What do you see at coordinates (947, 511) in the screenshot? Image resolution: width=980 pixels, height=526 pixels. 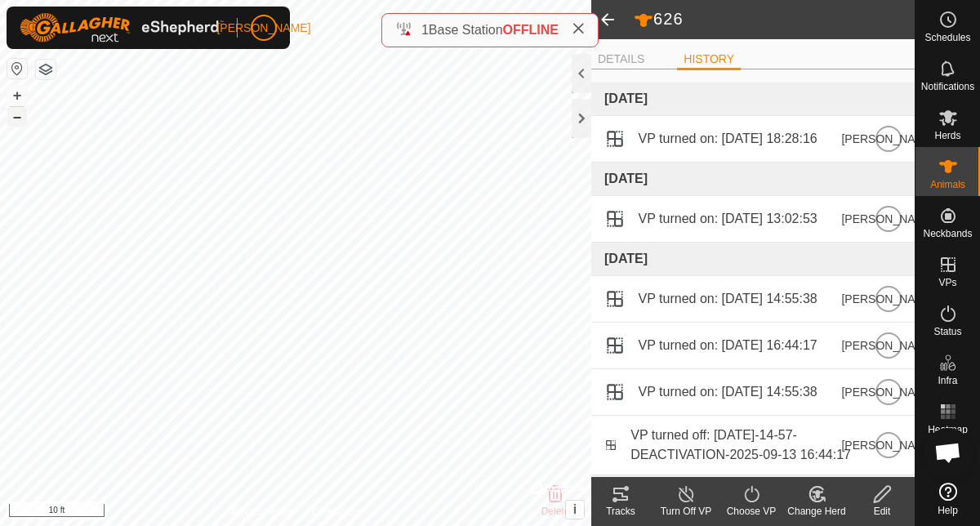 I see `span: Help` at bounding box center [947, 511].